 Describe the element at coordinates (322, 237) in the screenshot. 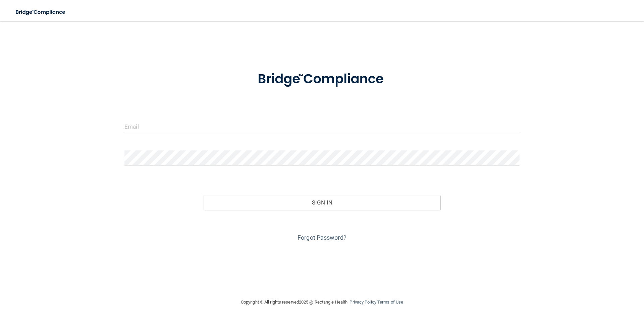

I see `a: Forgot Password?` at that location.